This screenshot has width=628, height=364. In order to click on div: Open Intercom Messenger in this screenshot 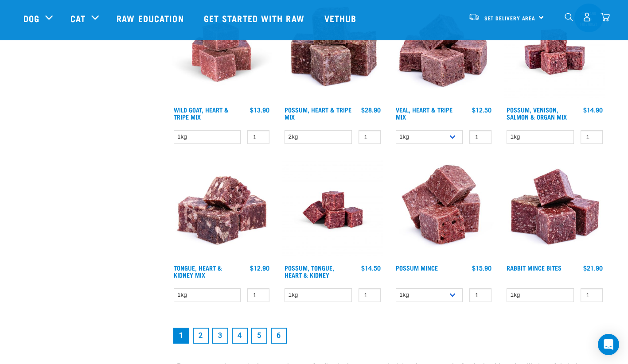, I will do `click(609, 345)`.